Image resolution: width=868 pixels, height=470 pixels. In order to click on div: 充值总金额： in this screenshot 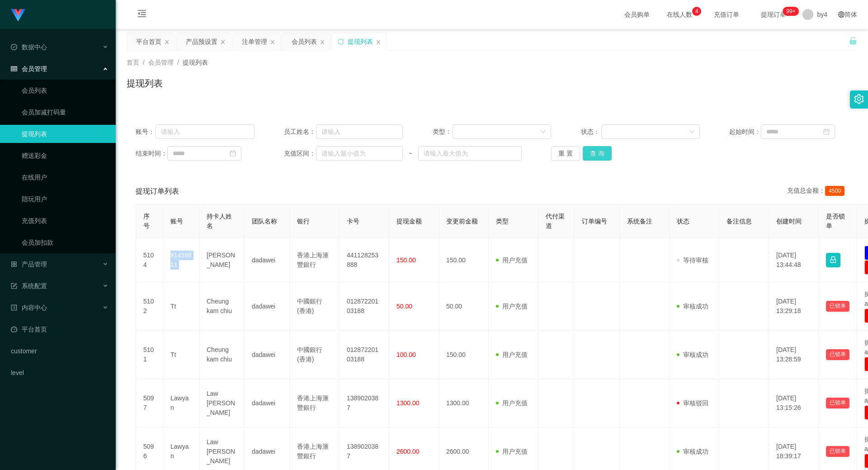, I will do `click(817, 191)`.